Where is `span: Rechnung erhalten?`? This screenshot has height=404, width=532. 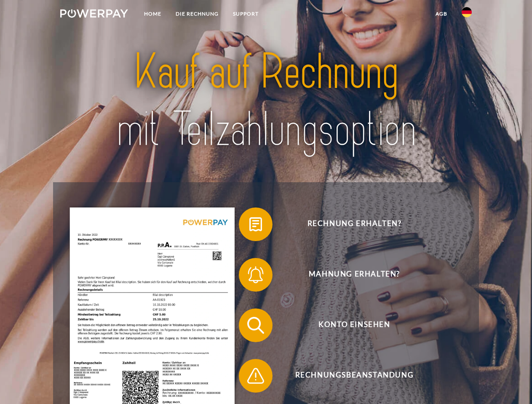
span: Rechnung erhalten? is located at coordinates (354, 224).